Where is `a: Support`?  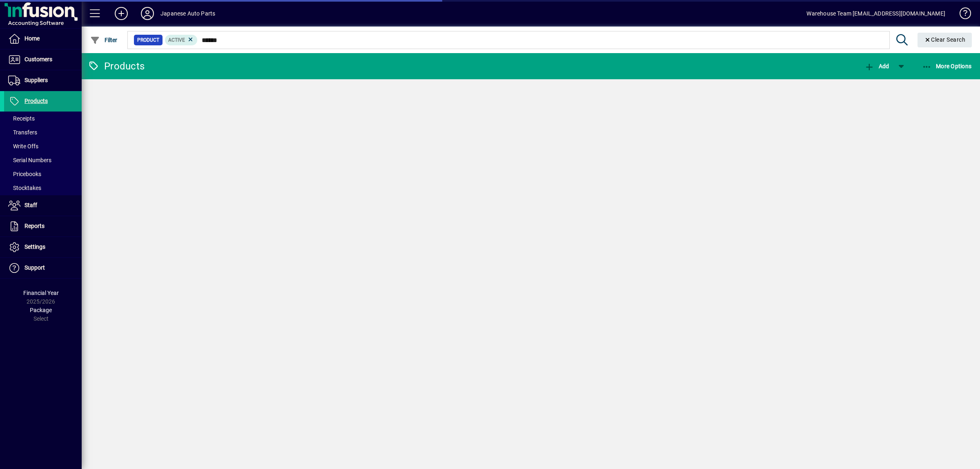
a: Support is located at coordinates (43, 268).